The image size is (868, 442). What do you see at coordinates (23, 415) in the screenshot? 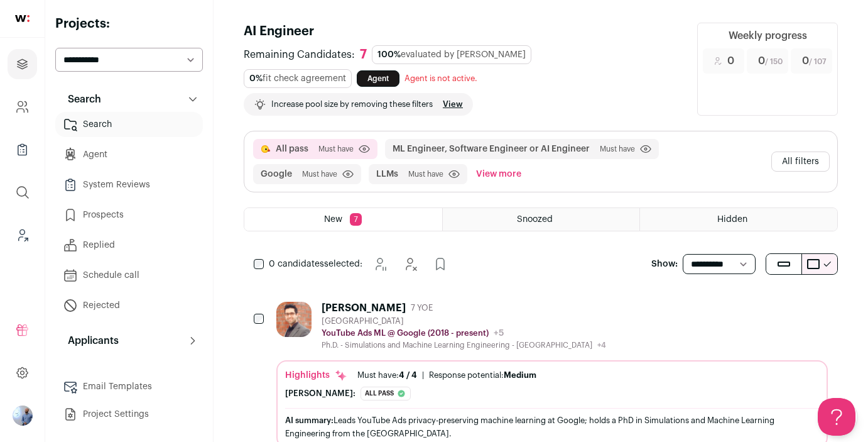
I see `img: 97332-medium_jpg` at bounding box center [23, 415].